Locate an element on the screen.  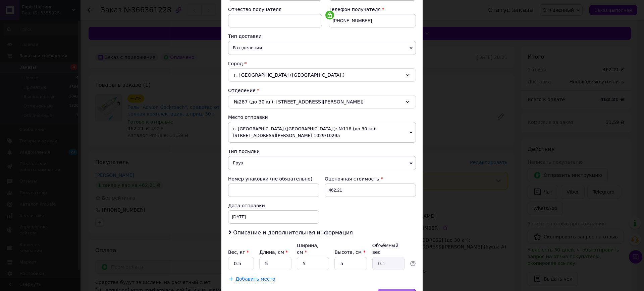
div: Номер упаковки (не обязательно) is located at coordinates (273, 179).